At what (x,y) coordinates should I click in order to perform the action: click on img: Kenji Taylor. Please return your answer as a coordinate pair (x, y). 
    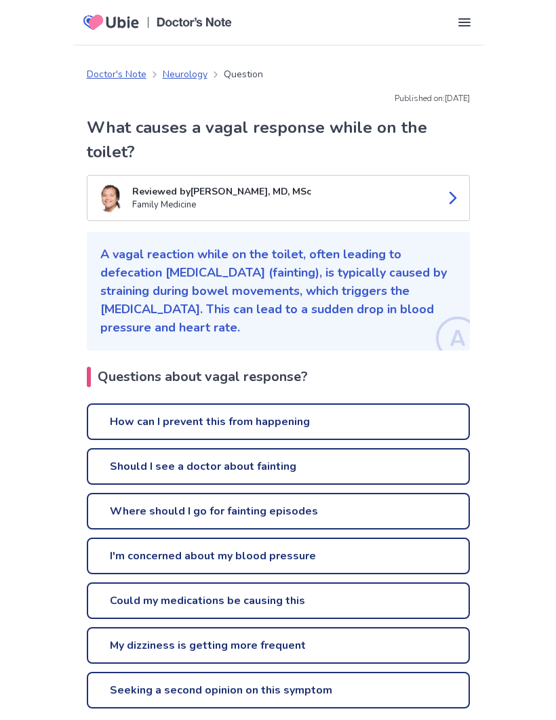
    Looking at the image, I should click on (110, 198).